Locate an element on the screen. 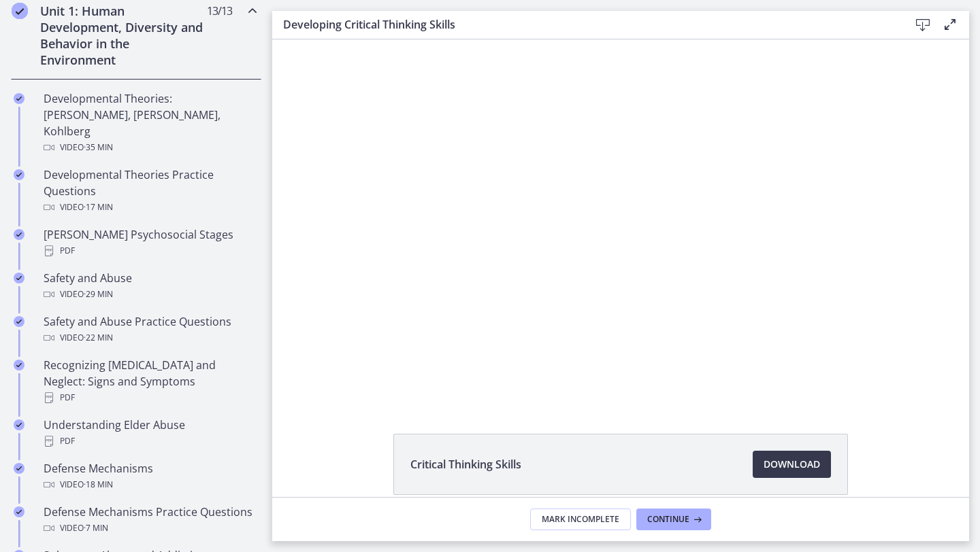  div: Safety and Abuse Practice Questions is located at coordinates (149, 330).